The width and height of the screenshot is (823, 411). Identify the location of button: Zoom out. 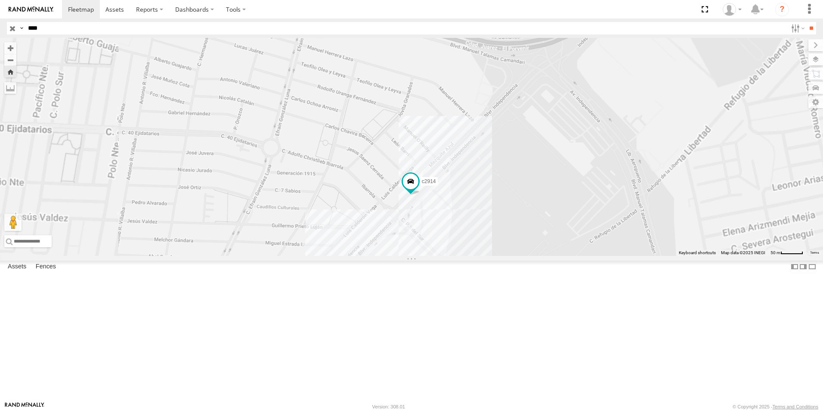
(10, 60).